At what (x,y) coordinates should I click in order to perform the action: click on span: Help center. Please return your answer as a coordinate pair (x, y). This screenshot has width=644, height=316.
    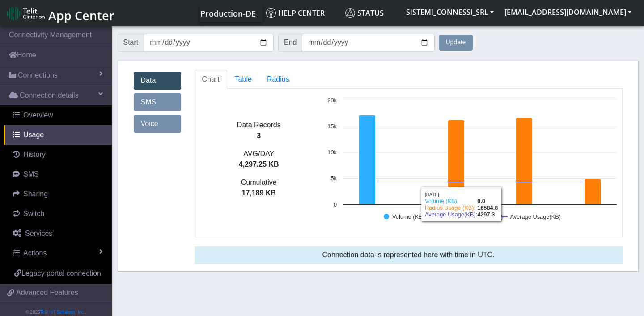
    Looking at the image, I should click on (295, 13).